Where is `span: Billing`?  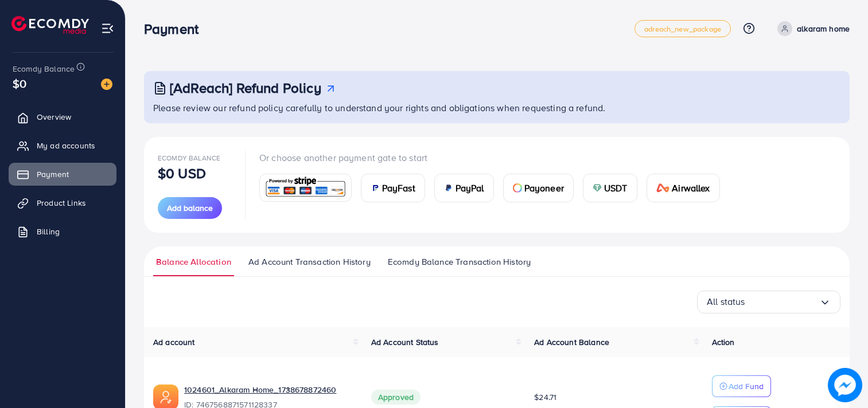
span: Billing is located at coordinates (48, 232).